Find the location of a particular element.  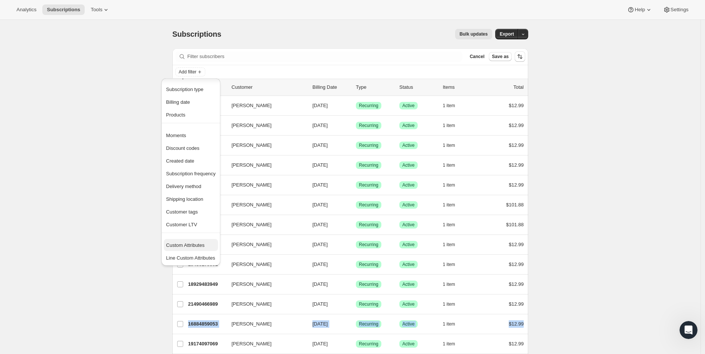

button: Home is located at coordinates (232, 10).